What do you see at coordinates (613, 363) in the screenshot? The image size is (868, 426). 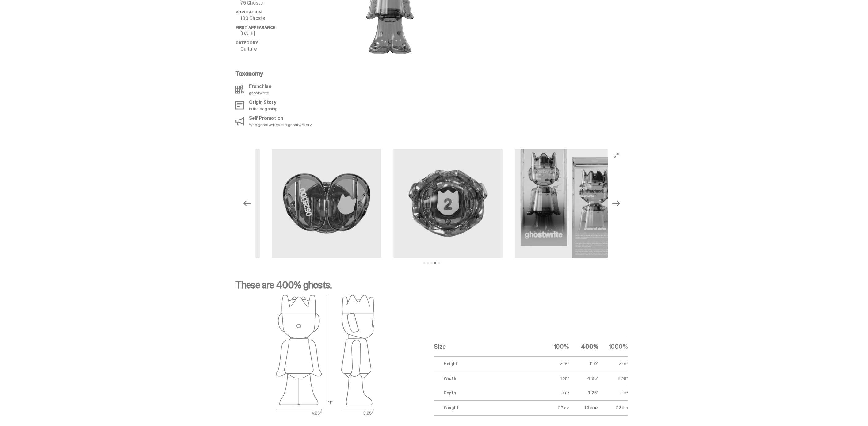 I see `td: 27.5"` at bounding box center [613, 363].